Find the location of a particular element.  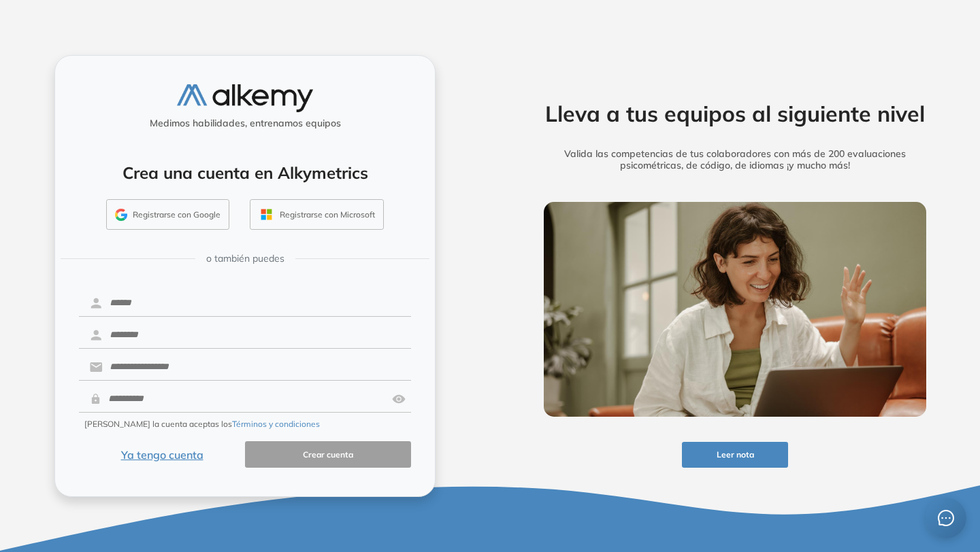

img: logo-alkemy is located at coordinates (245, 98).